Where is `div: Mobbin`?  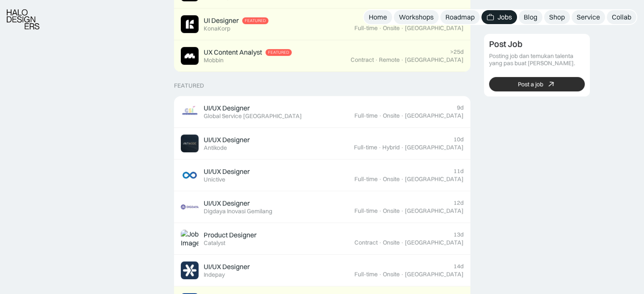 div: Mobbin is located at coordinates (213, 61).